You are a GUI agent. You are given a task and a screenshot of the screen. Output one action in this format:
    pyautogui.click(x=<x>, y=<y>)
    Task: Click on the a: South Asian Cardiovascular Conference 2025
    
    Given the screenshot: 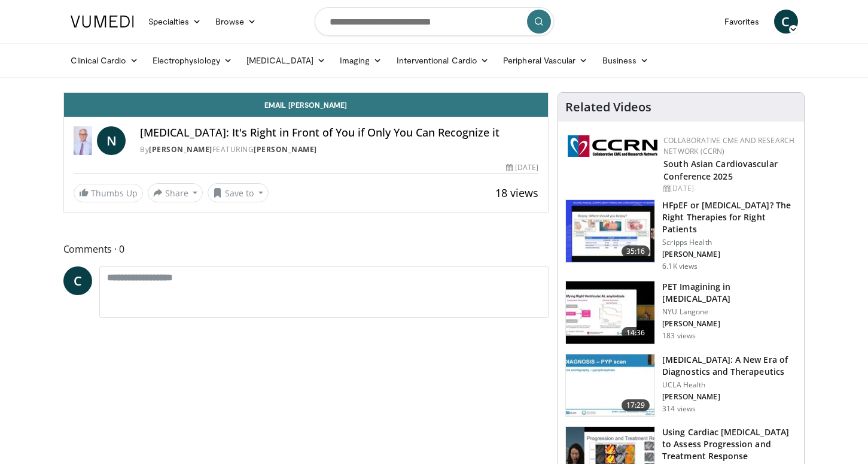 What is the action you would take?
    pyautogui.click(x=721, y=170)
    